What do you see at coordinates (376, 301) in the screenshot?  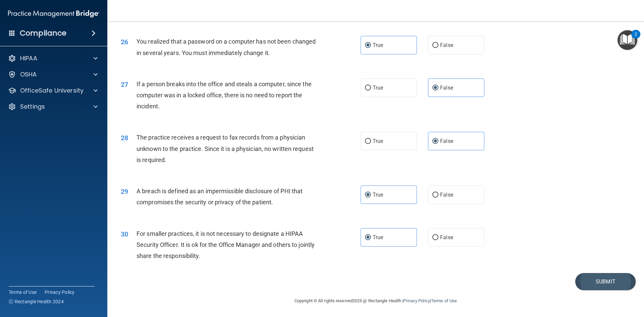 I see `div: Copyright © All rights reserved 2025 @ Rectangle Health | |` at bounding box center [376, 301].